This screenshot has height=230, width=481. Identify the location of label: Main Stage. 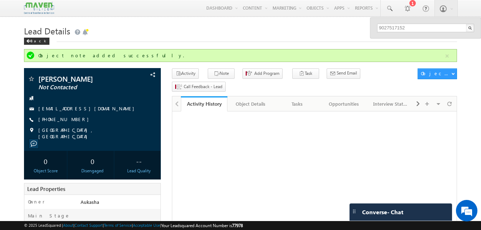
(49, 216).